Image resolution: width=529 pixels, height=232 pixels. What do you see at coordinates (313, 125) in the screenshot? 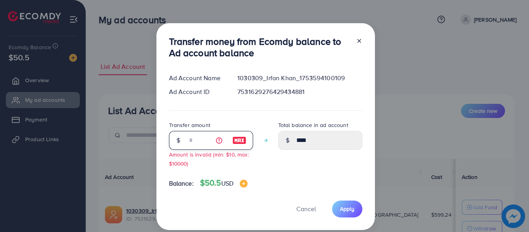
I see `label: Total balance in ad account` at bounding box center [313, 125].